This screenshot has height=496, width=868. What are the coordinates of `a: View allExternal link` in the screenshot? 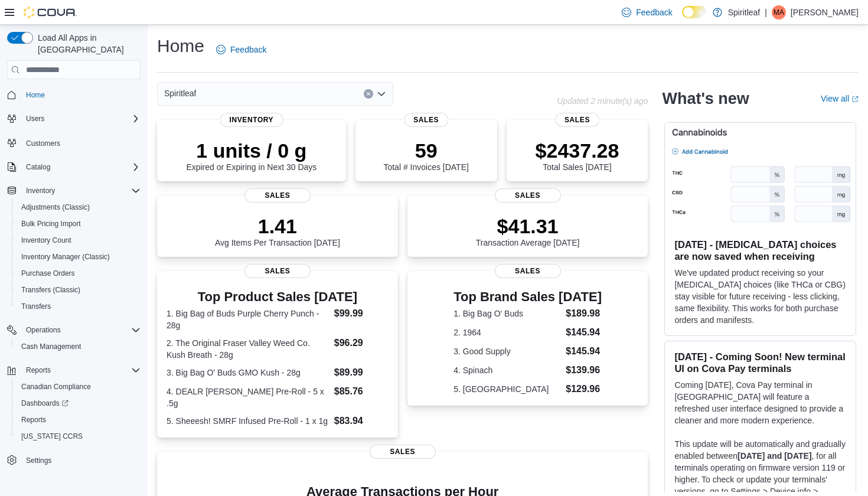 It's located at (839, 99).